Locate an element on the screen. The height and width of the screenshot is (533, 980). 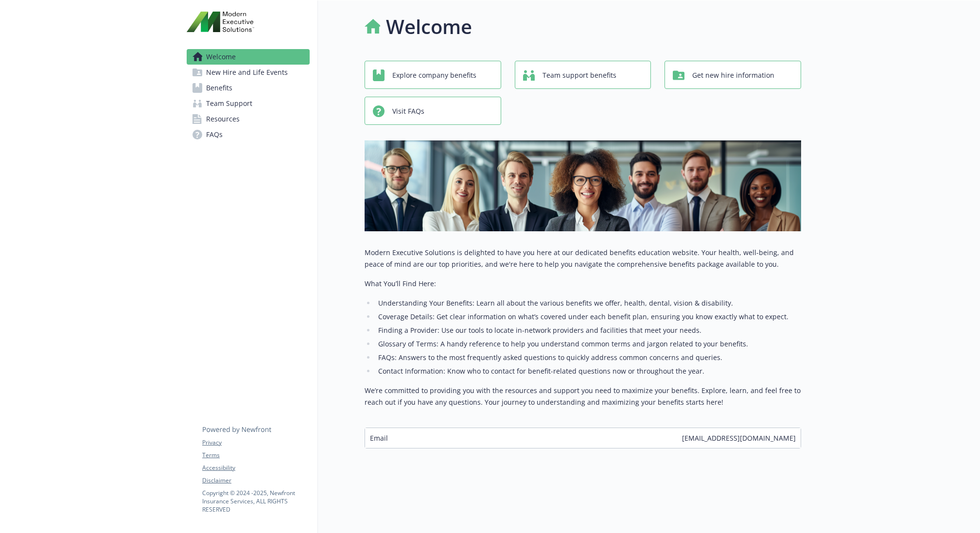
li: Contact Information: Know who to contact for benefit-related questions now or throughout the year. is located at coordinates (588, 371).